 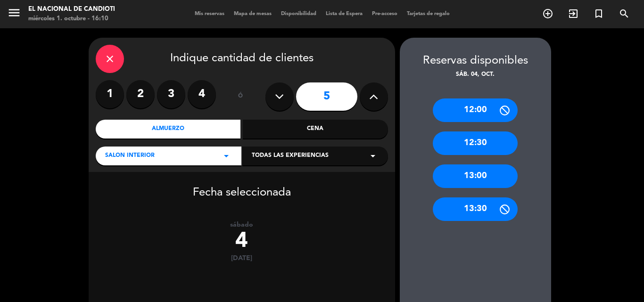 What do you see at coordinates (475, 143) in the screenshot?
I see `div: 12:30` at bounding box center [475, 143].